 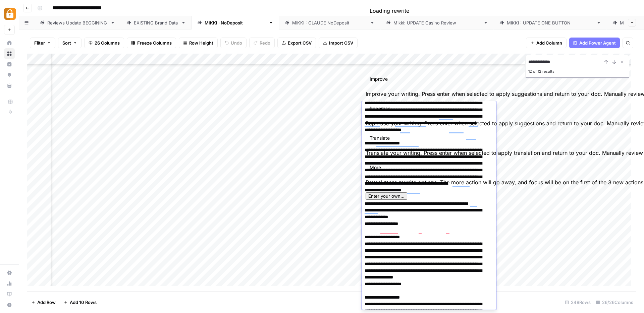 What do you see at coordinates (262, 43) in the screenshot?
I see `button: Redo` at bounding box center [262, 43].